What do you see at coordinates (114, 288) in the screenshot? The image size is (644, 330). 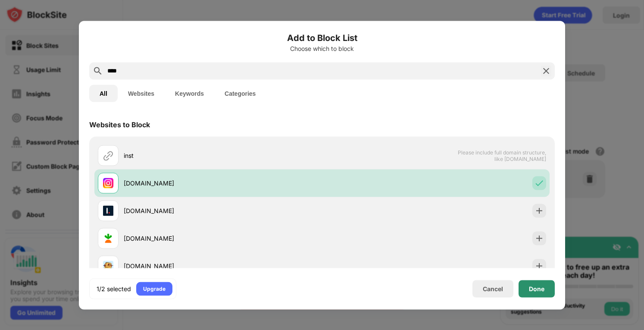 I see `div: 1/2 selected` at bounding box center [114, 288].